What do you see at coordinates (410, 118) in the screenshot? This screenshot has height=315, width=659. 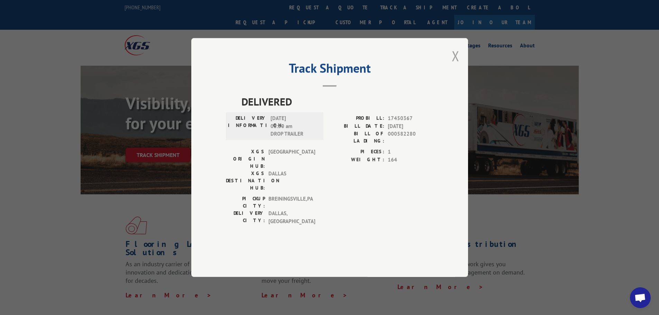 I see `span: 17450367` at bounding box center [410, 118].